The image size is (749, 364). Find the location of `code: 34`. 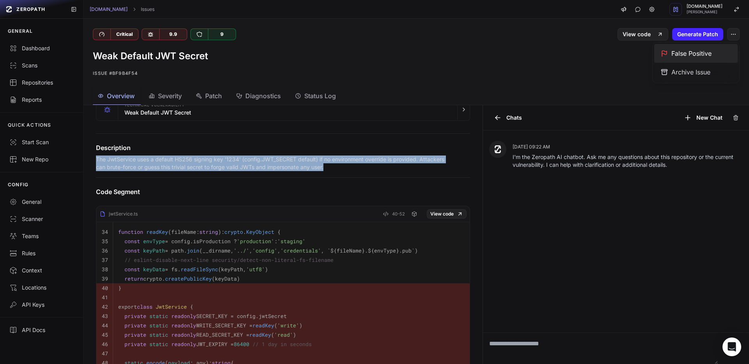

code: 34 is located at coordinates (105, 232).